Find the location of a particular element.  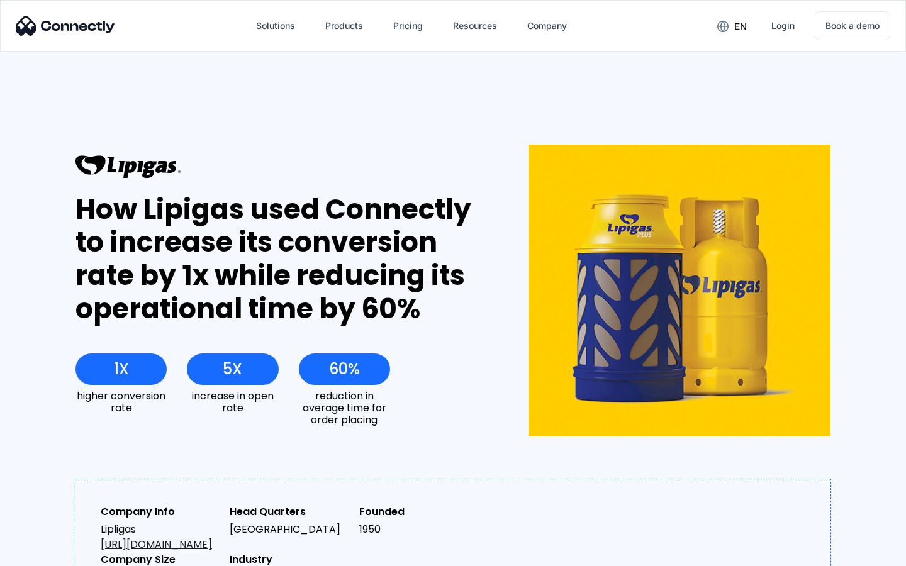

a: Login is located at coordinates (782, 26).